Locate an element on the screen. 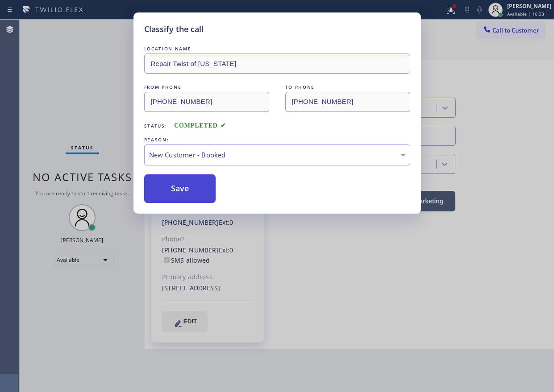 This screenshot has width=554, height=392. input: To phone is located at coordinates (348, 101).